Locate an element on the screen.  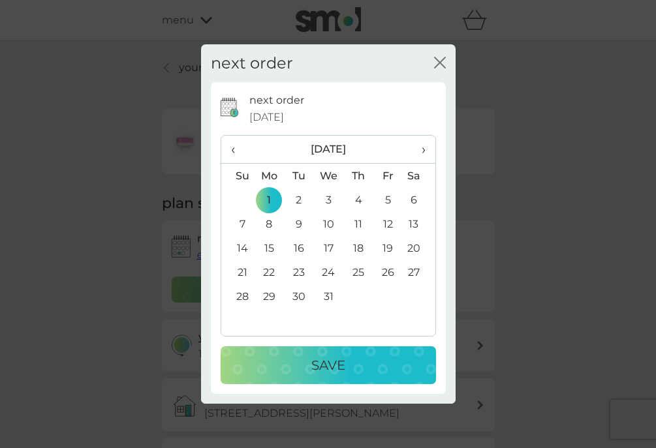
td: 18 is located at coordinates (358, 248).